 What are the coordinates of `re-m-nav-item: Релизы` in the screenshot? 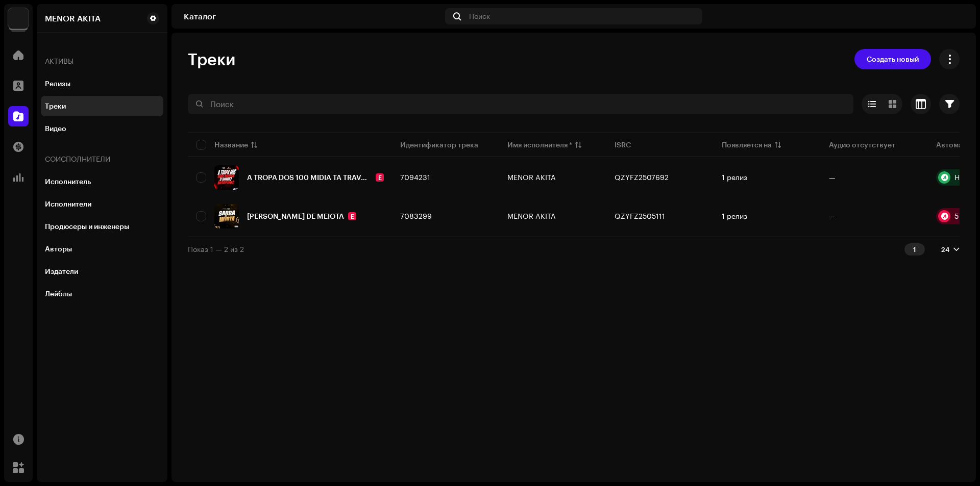 It's located at (102, 84).